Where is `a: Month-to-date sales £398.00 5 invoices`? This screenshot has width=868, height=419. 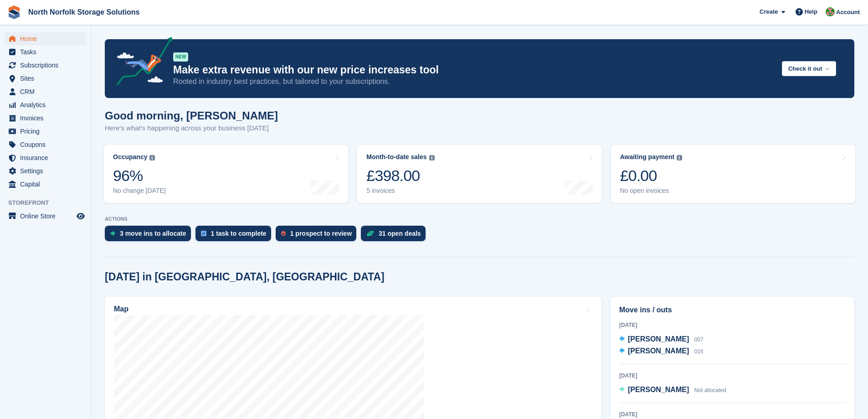
a: Month-to-date sales £398.00 5 invoices is located at coordinates (480, 174).